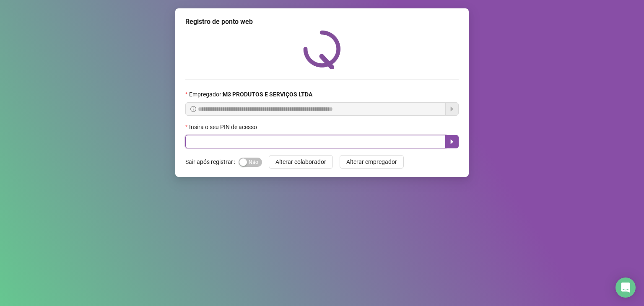 Image resolution: width=644 pixels, height=306 pixels. Describe the element at coordinates (194, 109) in the screenshot. I see `span: info-circle` at that location.